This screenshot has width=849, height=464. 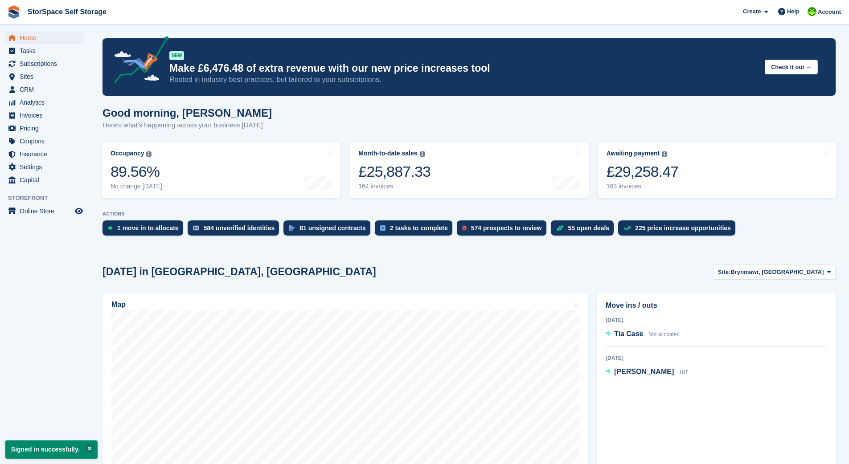 I want to click on span: Online Store, so click(x=46, y=211).